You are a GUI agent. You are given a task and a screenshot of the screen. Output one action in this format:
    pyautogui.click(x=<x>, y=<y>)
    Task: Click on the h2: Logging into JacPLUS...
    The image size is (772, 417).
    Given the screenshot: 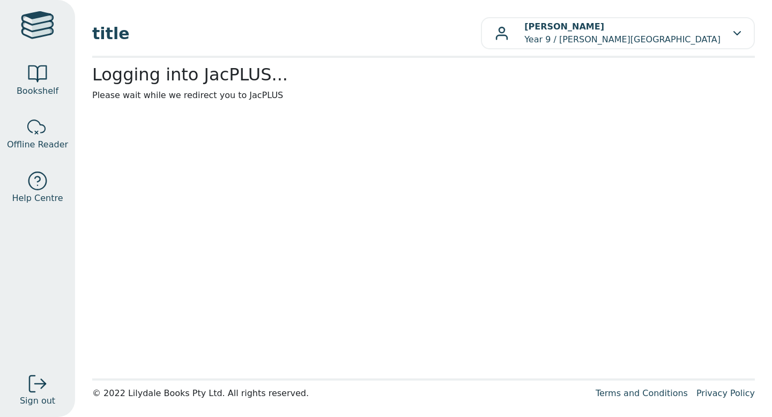 What is the action you would take?
    pyautogui.click(x=424, y=75)
    